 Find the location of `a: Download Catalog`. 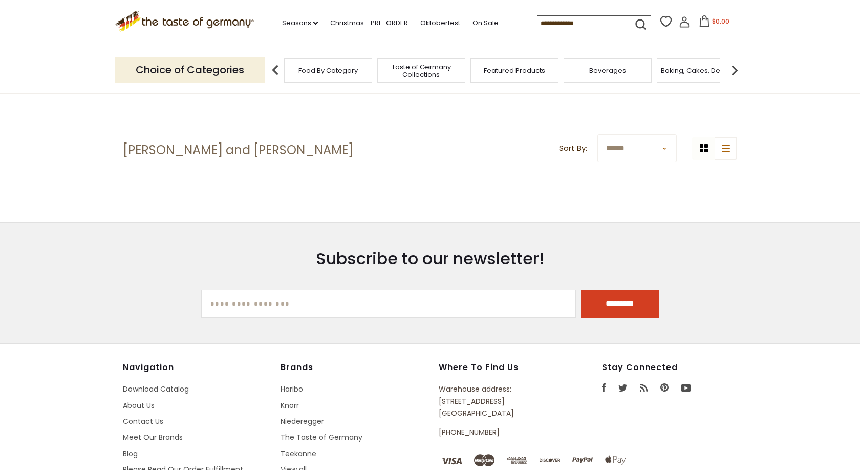

a: Download Catalog is located at coordinates (156, 389).